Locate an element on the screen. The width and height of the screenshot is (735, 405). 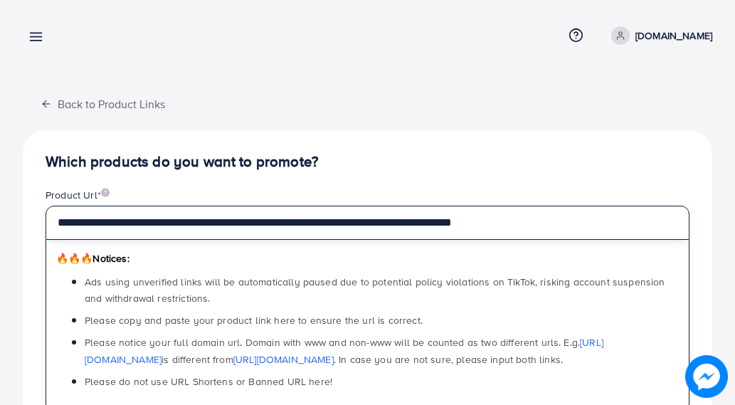
button: Back to Product Links is located at coordinates (102, 103).